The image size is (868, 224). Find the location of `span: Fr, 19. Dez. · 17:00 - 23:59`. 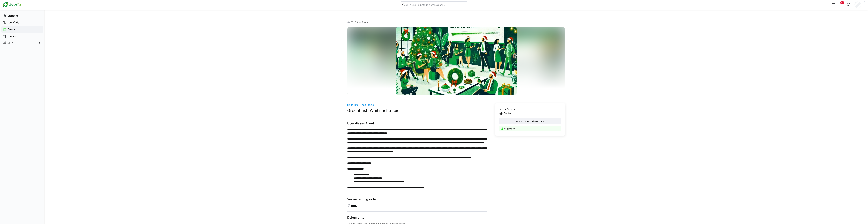

span: Fr, 19. Dez. · 17:00 - 23:59 is located at coordinates (361, 105).